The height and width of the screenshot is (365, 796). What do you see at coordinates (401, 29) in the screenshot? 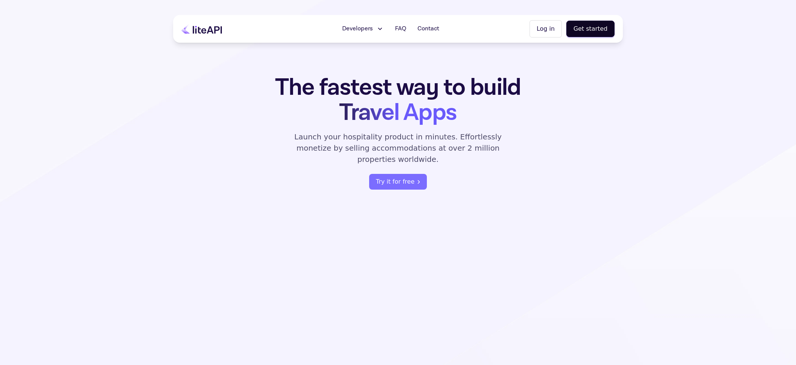
I see `a: FAQ` at bounding box center [401, 29].